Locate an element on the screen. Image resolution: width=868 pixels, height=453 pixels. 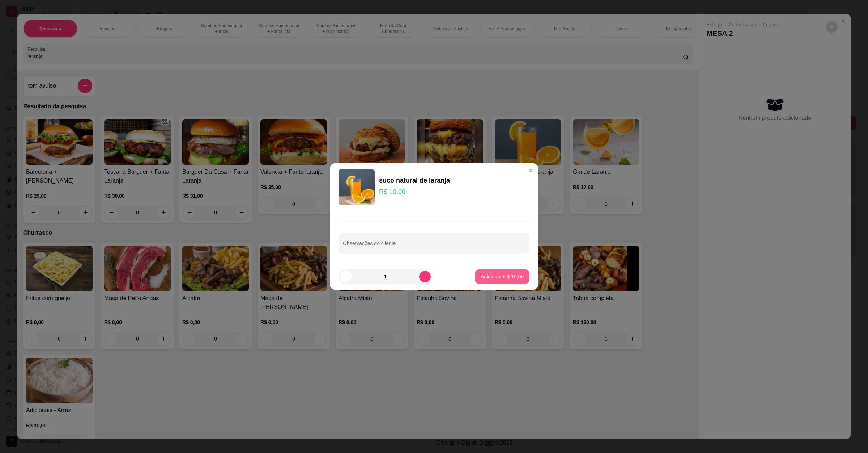
img: product-image is located at coordinates (357, 187).